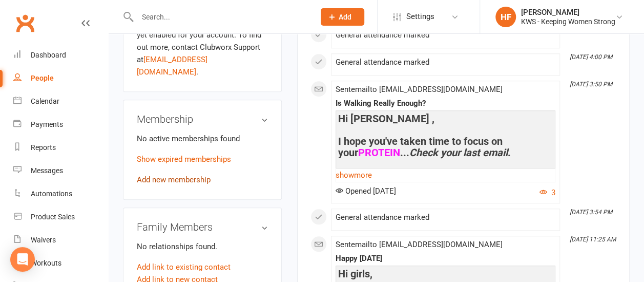 This screenshot has height=282, width=644. I want to click on a: show more, so click(445, 175).